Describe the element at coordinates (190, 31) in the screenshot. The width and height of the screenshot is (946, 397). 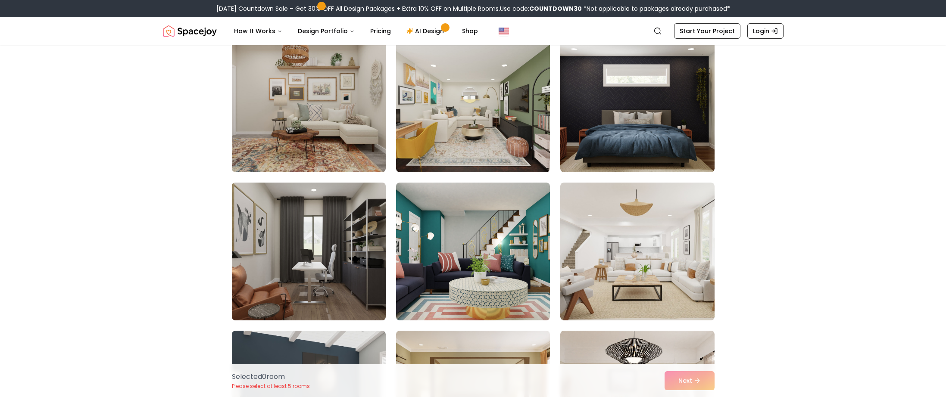
I see `a: Spacejoy` at that location.